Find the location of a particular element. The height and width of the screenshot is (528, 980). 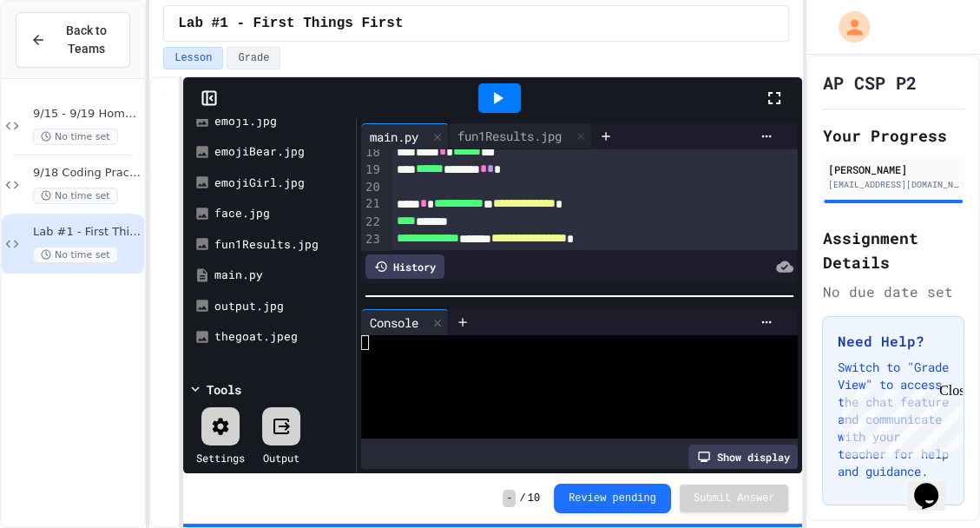

p: Switch to "Grade View" to access the chat feature and communicate with your teacher for help and ... is located at coordinates (894, 419).